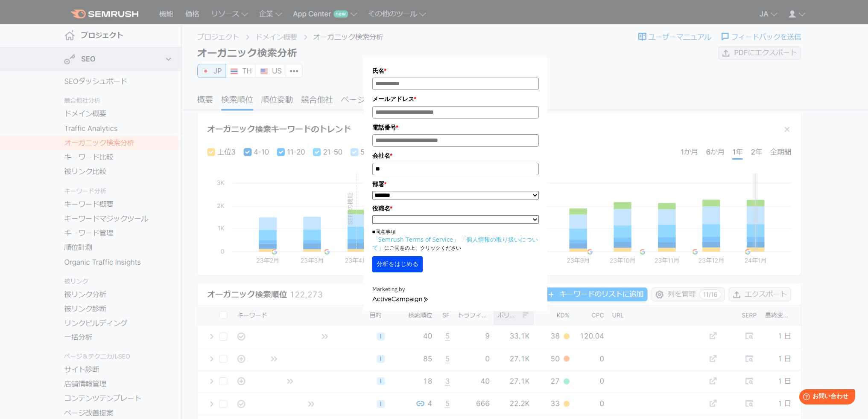 The image size is (868, 419). I want to click on a: 「Semrush Terms of Service」, so click(415, 239).